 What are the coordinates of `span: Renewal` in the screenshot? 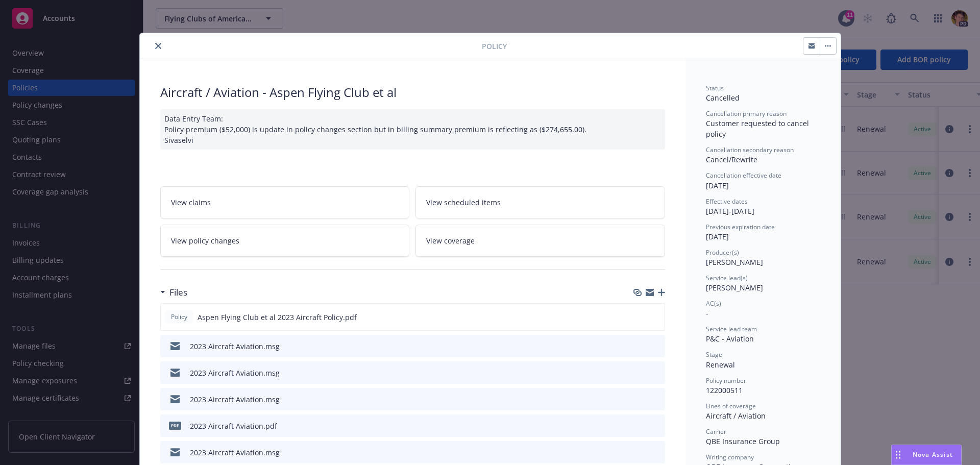 It's located at (720, 364).